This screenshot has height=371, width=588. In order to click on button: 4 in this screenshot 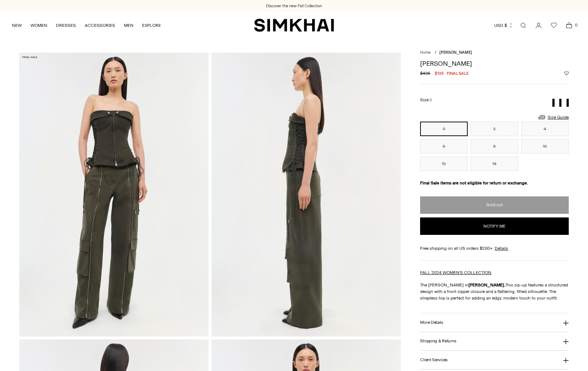, I will do `click(545, 129)`.